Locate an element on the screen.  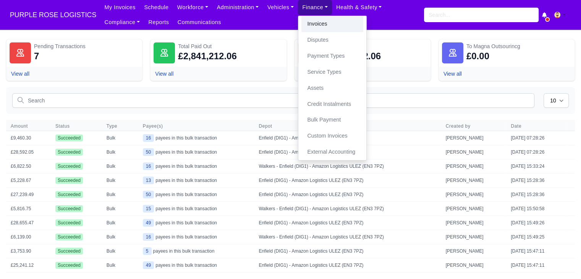
a: Service Types is located at coordinates (332, 72).